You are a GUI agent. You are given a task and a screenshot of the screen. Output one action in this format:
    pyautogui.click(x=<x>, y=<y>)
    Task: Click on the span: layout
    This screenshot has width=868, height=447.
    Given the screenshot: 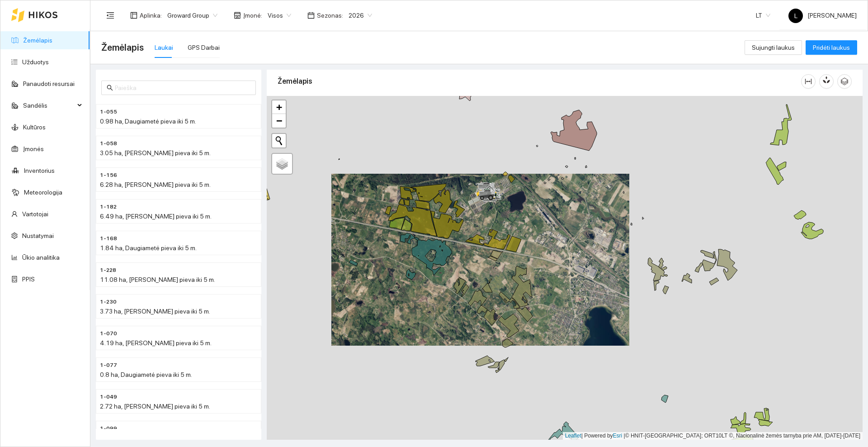 What is the action you would take?
    pyautogui.click(x=134, y=15)
    